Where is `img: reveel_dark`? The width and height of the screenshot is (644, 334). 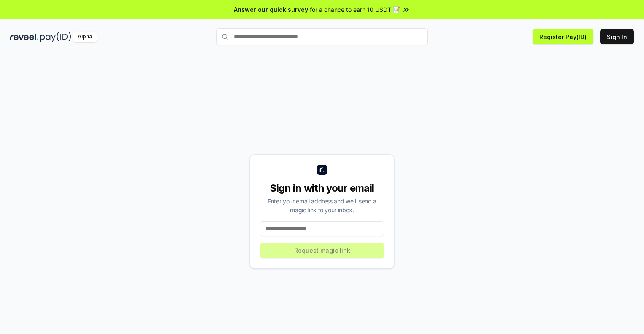 img: reveel_dark is located at coordinates (24, 37).